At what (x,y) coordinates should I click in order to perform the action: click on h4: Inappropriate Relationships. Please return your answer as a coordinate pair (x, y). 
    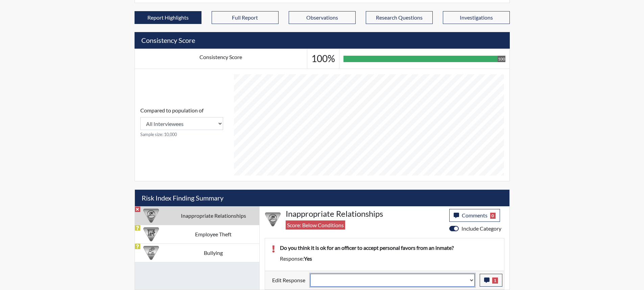
    Looking at the image, I should click on (364, 214).